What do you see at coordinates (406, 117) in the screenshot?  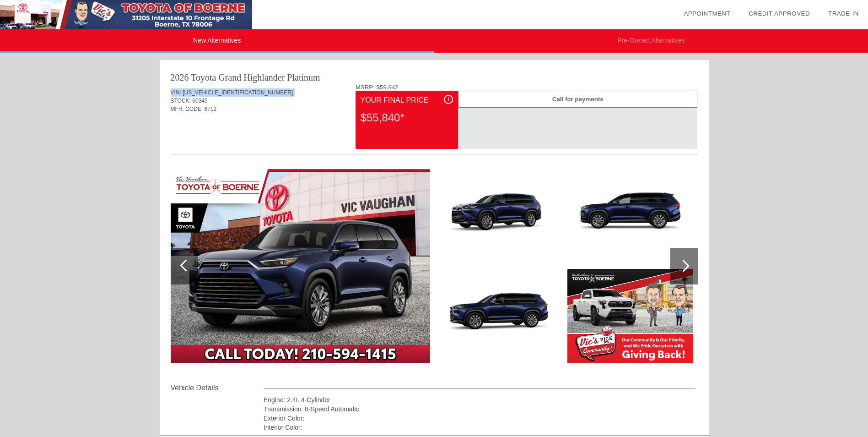 I see `div: $55,840*` at bounding box center [406, 117].